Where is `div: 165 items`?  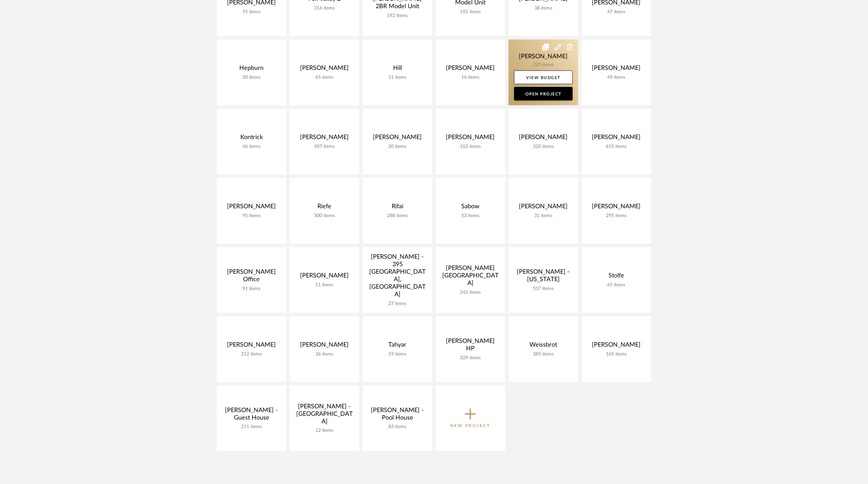
div: 165 items is located at coordinates (616, 354).